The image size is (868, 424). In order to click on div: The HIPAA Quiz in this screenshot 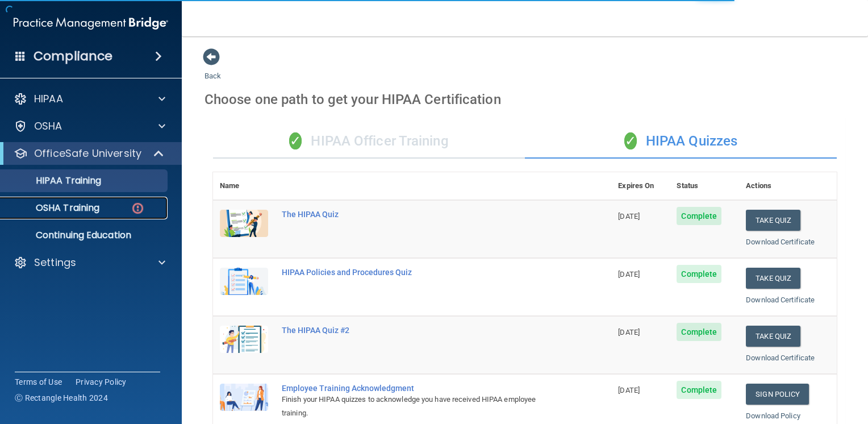, I will do `click(418, 214)`.